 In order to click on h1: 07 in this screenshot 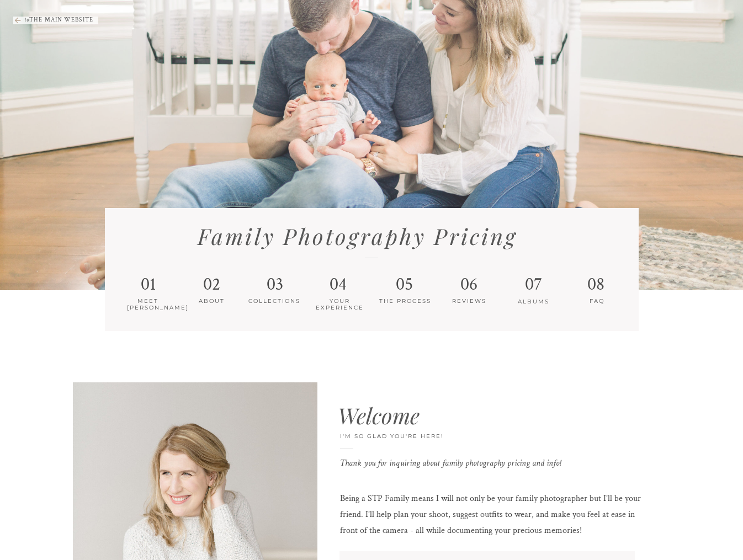, I will do `click(533, 286)`.